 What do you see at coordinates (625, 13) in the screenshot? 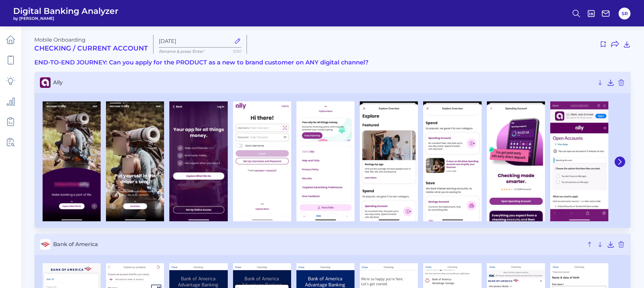
I see `button: SR` at bounding box center [625, 13].